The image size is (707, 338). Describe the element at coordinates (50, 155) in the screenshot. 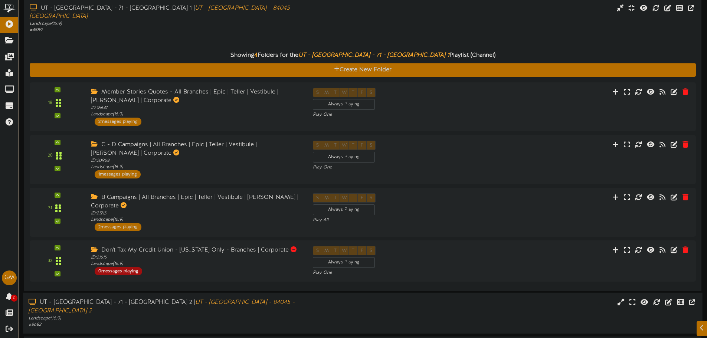

I see `div: 28` at that location.